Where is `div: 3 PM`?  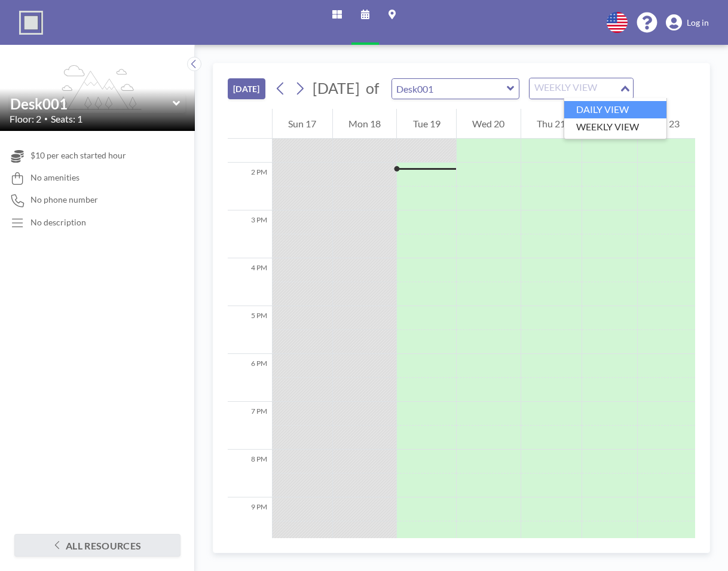 div: 3 PM is located at coordinates (250, 234).